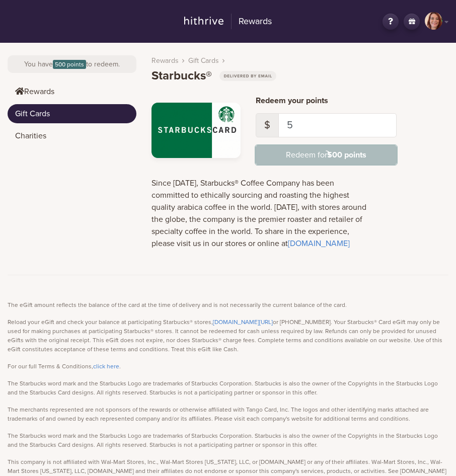 The image size is (456, 476). What do you see at coordinates (228, 305) in the screenshot?
I see `p: The eGift amount reflects the balance of the card at the time of delivery and is not necessarily ...` at bounding box center [228, 305].